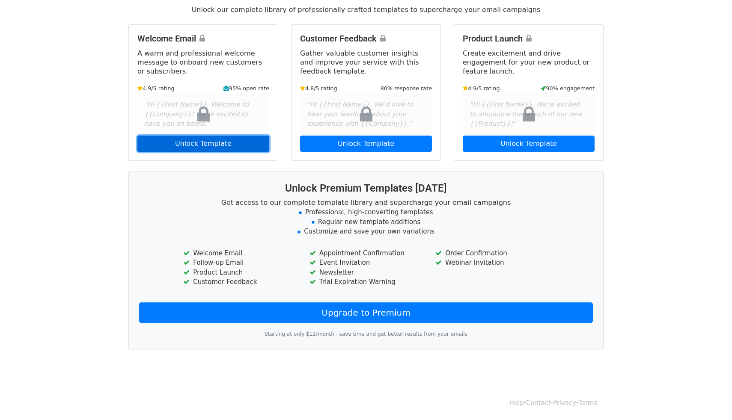  What do you see at coordinates (564, 403) in the screenshot?
I see `a: Privacy` at bounding box center [564, 403].